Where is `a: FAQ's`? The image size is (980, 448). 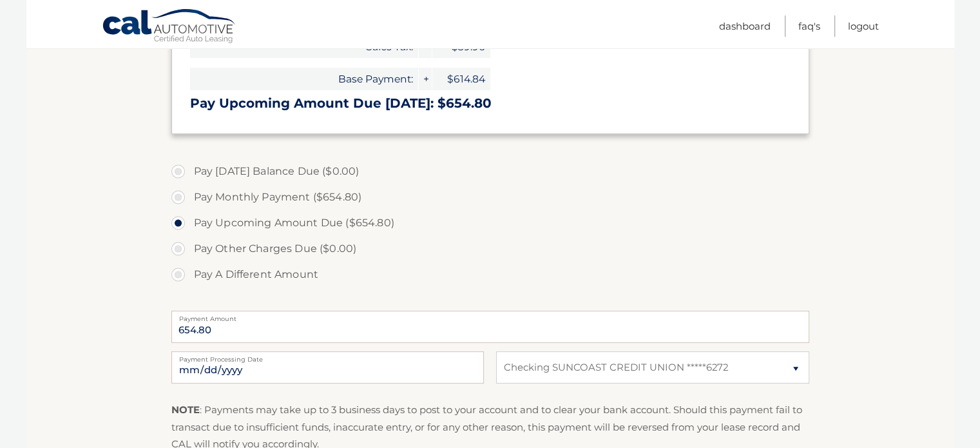
a: FAQ's is located at coordinates (809, 25).